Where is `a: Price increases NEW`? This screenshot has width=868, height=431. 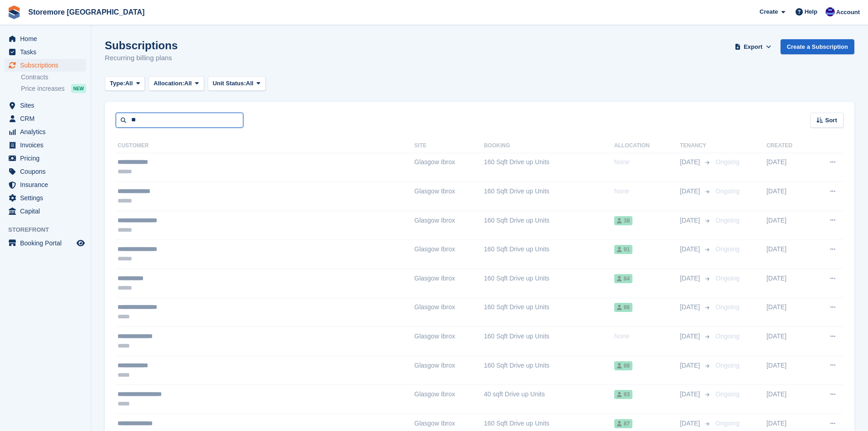
a: Price increases NEW is located at coordinates (53, 88).